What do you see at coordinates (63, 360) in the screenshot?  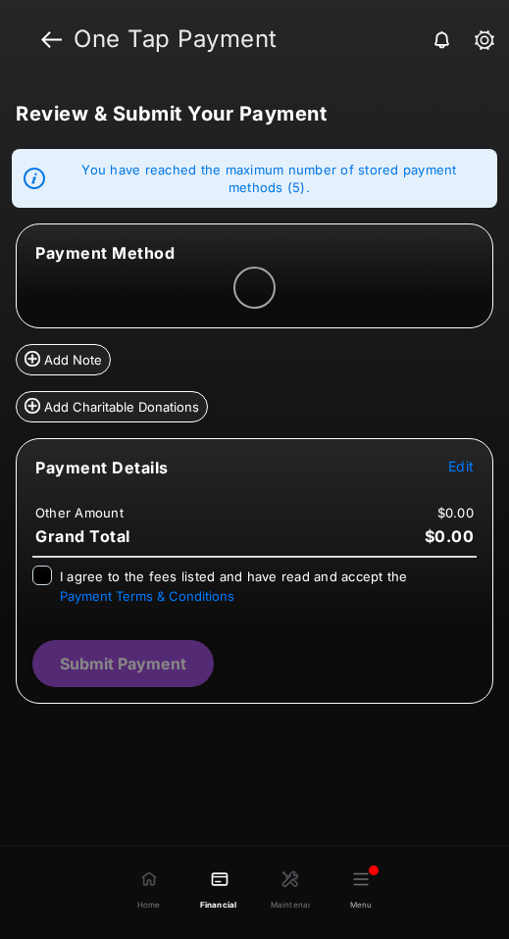 I see `button: Add Note` at bounding box center [63, 360].